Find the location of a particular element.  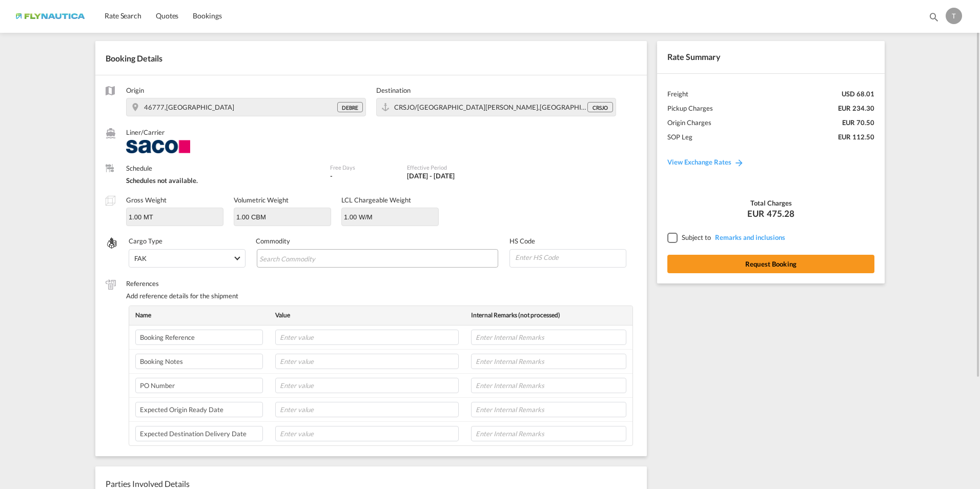

span: Bookings is located at coordinates (207, 16).